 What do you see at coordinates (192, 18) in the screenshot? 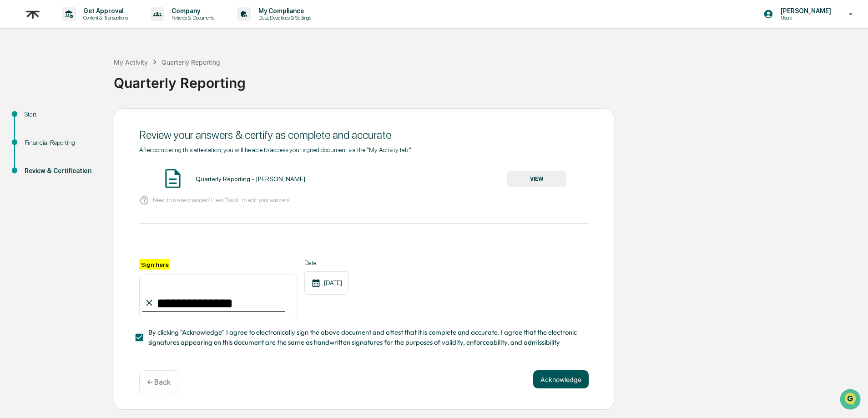
I see `p: Policies & Documents` at bounding box center [192, 18].